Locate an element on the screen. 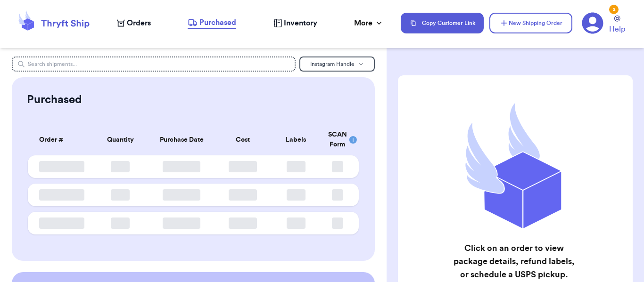 This screenshot has width=644, height=282. a: Inventory is located at coordinates (295, 23).